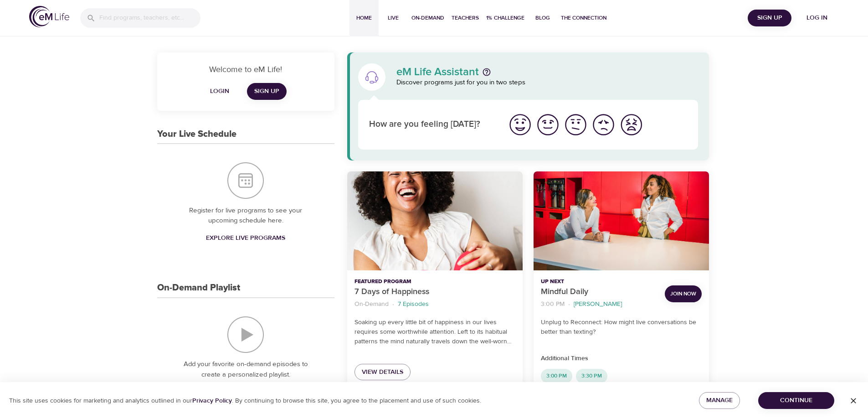  Describe the element at coordinates (553, 304) in the screenshot. I see `p: 3:00 PM` at that location.